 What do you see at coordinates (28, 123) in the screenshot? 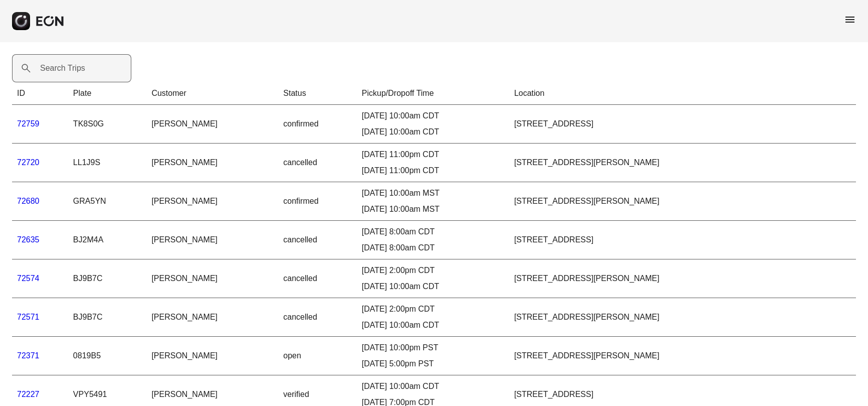
I see `a: 72759` at bounding box center [28, 123].